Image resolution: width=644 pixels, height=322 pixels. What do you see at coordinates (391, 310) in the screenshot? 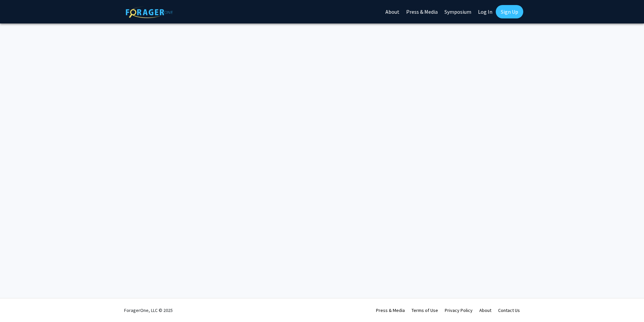
I see `a: Press & Media` at bounding box center [391, 310].